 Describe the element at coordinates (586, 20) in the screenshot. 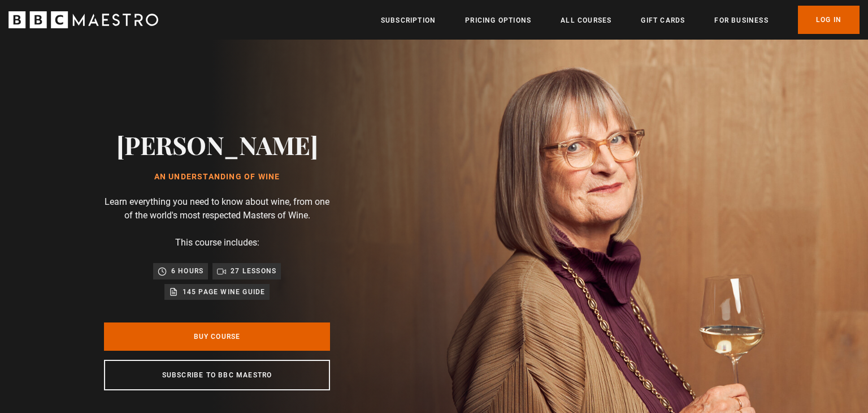

I see `a: All Courses` at that location.